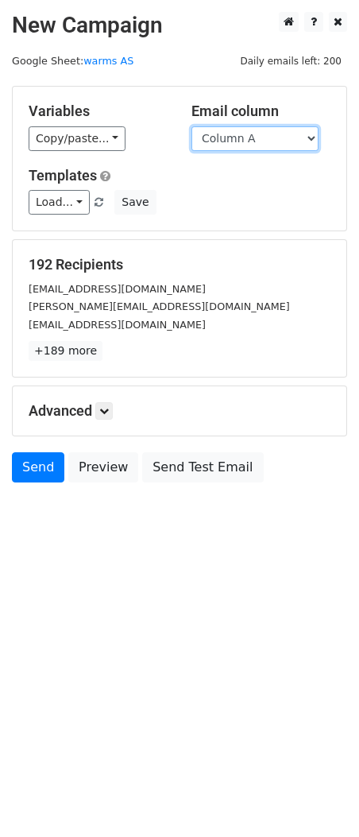 This screenshot has height=837, width=359. What do you see at coordinates (98, 111) in the screenshot?
I see `h5: Variables` at bounding box center [98, 111].